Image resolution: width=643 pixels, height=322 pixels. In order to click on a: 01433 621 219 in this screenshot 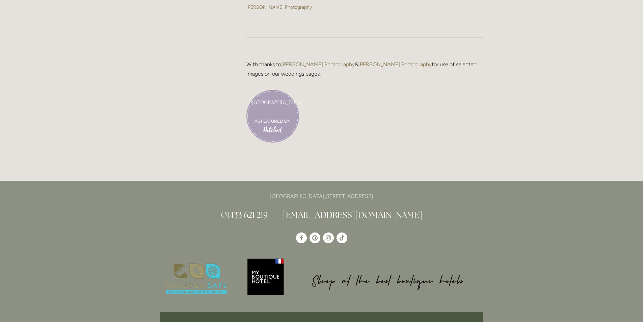, I will do `click(244, 215)`.